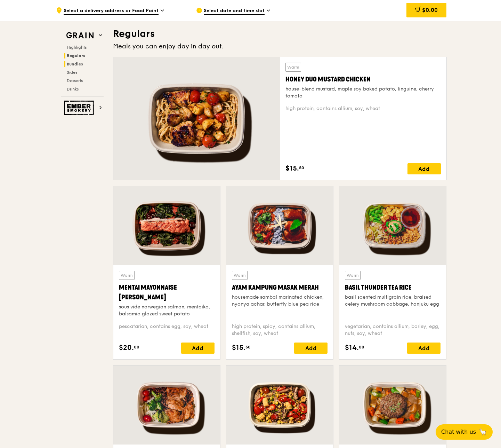 Image resolution: width=501 pixels, height=448 pixels. Describe the element at coordinates (111, 11) in the screenshot. I see `span: Select a delivery address or Food Point` at that location.